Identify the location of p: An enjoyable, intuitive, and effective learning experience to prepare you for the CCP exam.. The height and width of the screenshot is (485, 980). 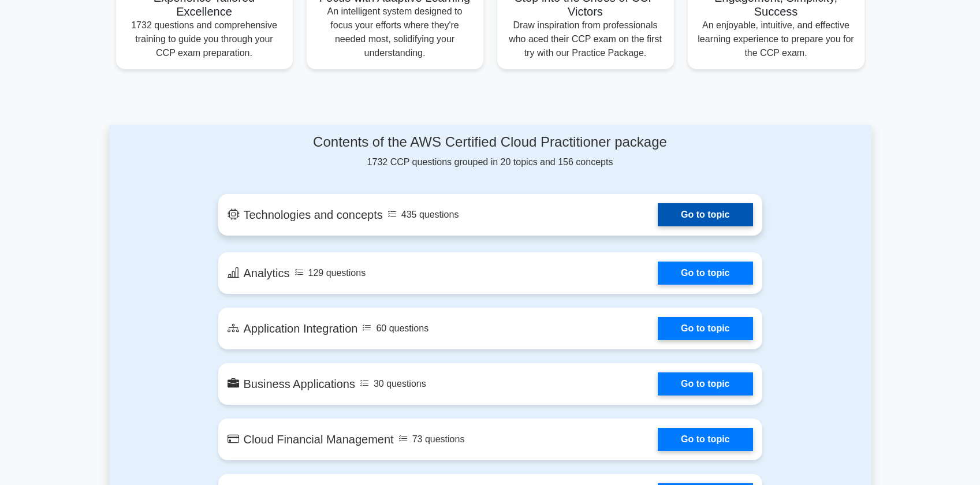
(776, 39).